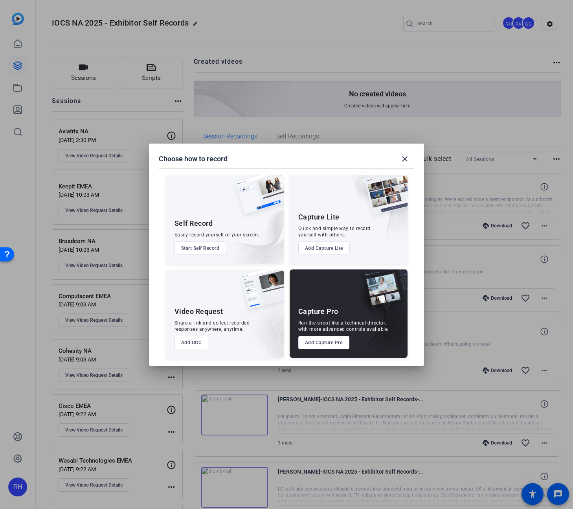 The width and height of the screenshot is (573, 509). What do you see at coordinates (372, 214) in the screenshot?
I see `img: embarkstudio-capture-lite.png` at bounding box center [372, 214].